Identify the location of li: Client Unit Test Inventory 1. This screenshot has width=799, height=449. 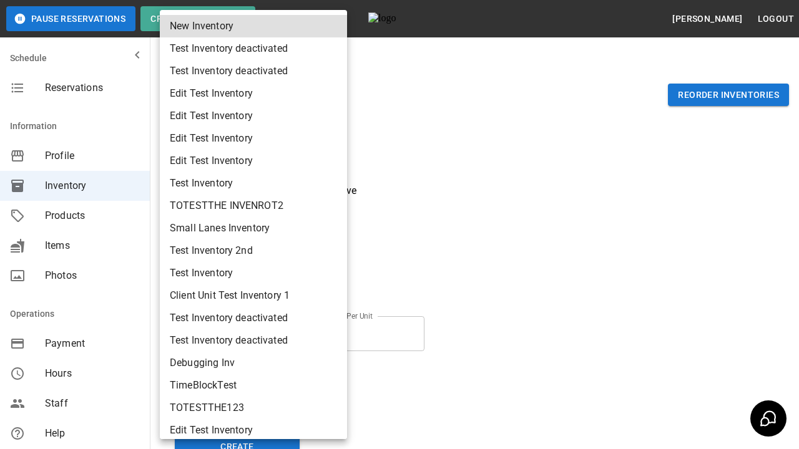
(253, 296).